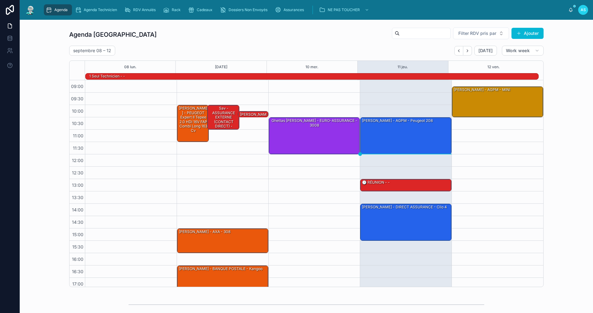 The height and width of the screenshot is (313, 593). What do you see at coordinates (245, 10) in the screenshot?
I see `a: Dossiers Non Envoyés` at bounding box center [245, 10].